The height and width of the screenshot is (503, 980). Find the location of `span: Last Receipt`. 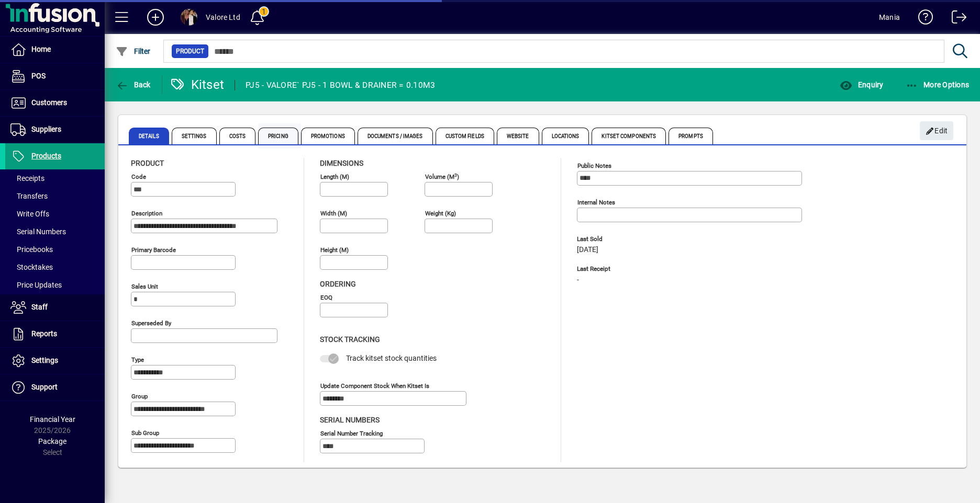

span: Last Receipt is located at coordinates (656, 269).